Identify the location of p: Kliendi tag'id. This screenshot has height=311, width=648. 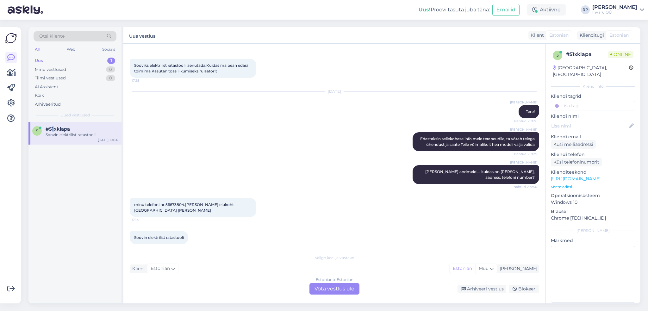
(593, 96).